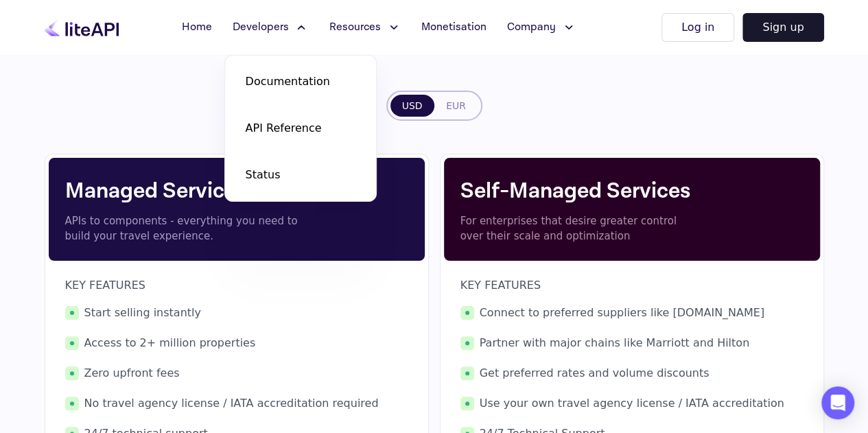  I want to click on button: Resources, so click(365, 28).